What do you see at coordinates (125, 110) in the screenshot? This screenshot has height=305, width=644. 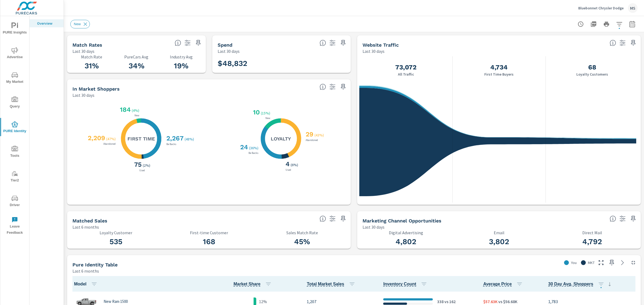 I see `h3: 184` at bounding box center [125, 110].